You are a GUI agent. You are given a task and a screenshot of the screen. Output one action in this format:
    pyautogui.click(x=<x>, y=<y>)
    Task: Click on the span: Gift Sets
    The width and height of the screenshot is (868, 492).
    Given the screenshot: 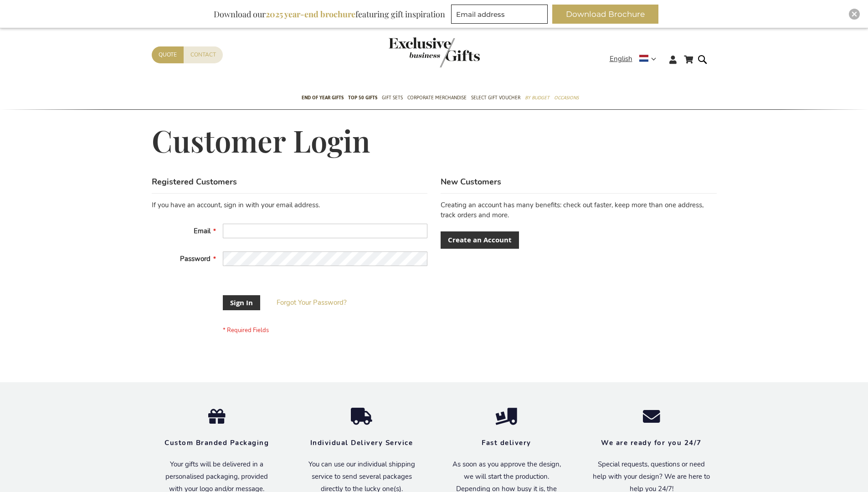 What is the action you would take?
    pyautogui.click(x=392, y=97)
    